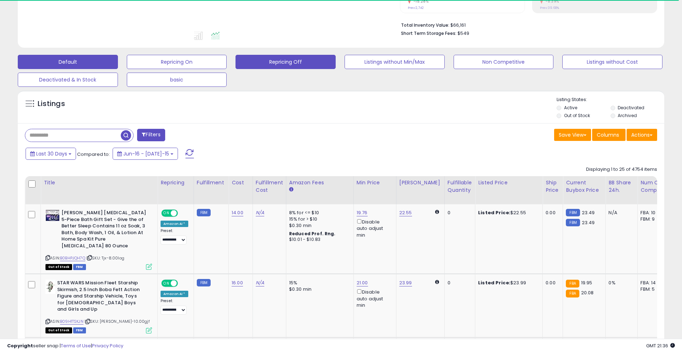 The height and width of the screenshot is (353, 682). What do you see at coordinates (654, 186) in the screenshot?
I see `div: Num of Comp.` at bounding box center [654, 186].